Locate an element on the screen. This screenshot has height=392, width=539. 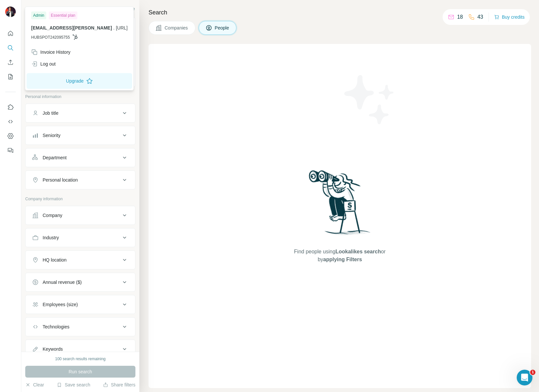
div: 100 search results remaining is located at coordinates (80, 359).